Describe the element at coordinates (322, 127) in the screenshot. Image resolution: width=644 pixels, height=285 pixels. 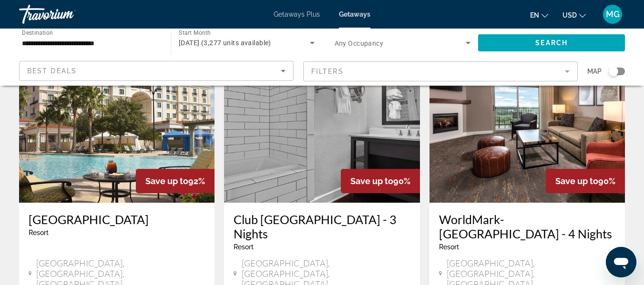
I see `img: C406O01X.jpg` at that location.